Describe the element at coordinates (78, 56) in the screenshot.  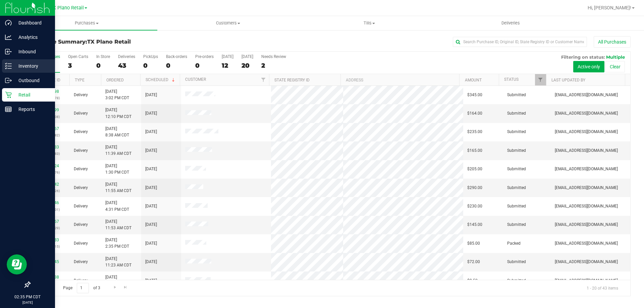
I see `div: Open Carts` at that location.